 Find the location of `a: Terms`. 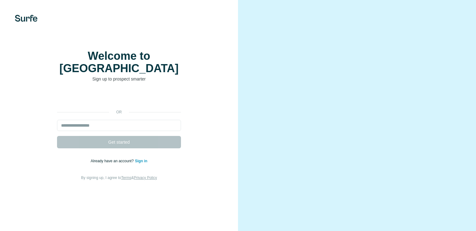

a: Terms is located at coordinates (126, 178).